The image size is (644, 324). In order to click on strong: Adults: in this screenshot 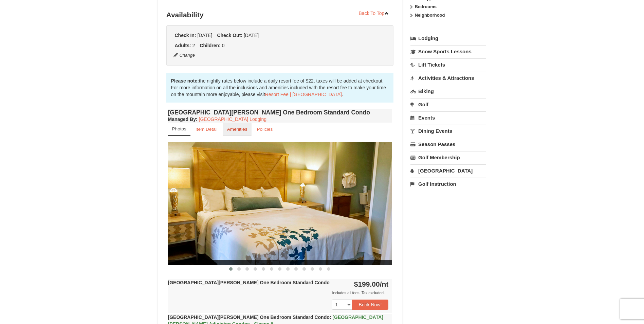, I will do `click(183, 46)`.